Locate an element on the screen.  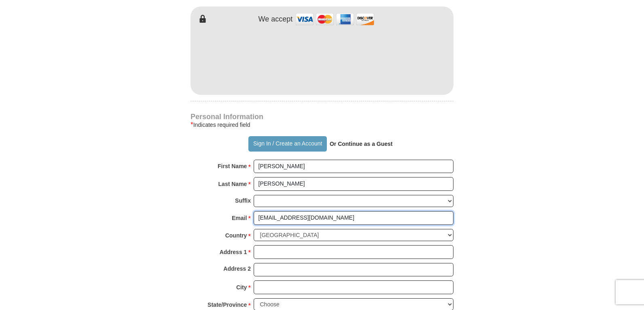
strong: Suffix is located at coordinates (243, 200).